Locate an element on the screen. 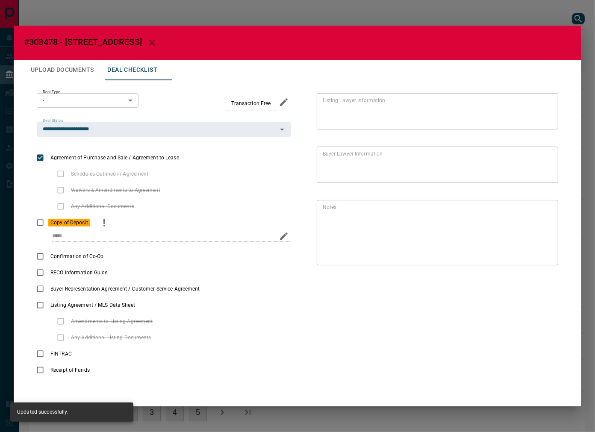  span: Agreement of Purchase and Sale / Agreement to Lease is located at coordinates (115, 158).